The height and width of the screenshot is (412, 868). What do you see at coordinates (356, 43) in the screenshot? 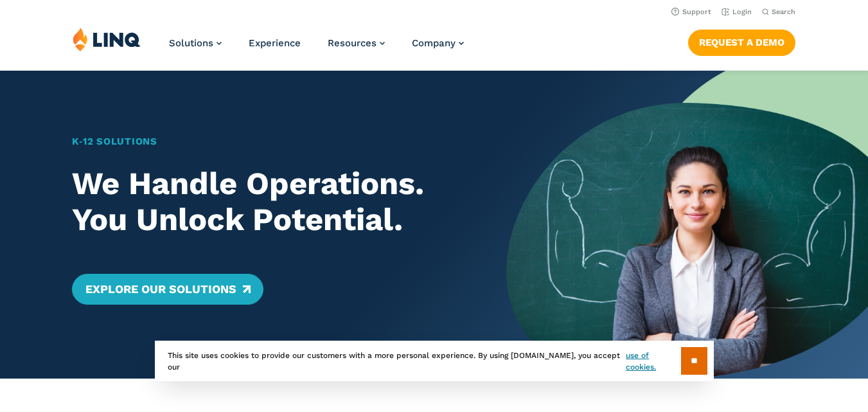
I see `a: Resources` at bounding box center [356, 43].